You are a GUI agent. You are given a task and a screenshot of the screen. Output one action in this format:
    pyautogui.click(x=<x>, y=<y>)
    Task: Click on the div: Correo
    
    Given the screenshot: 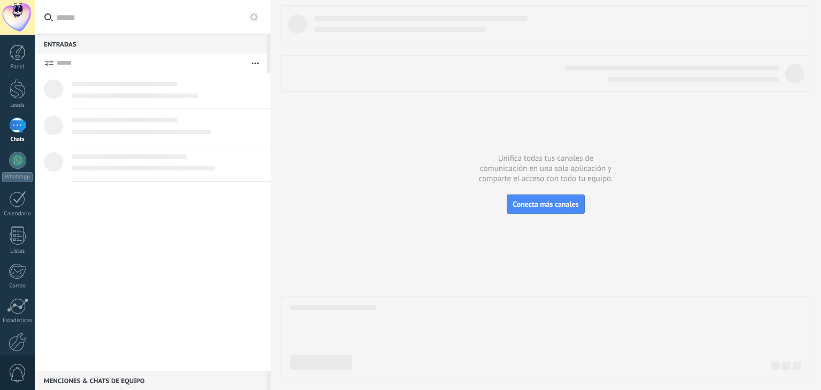 What is the action you would take?
    pyautogui.click(x=18, y=286)
    